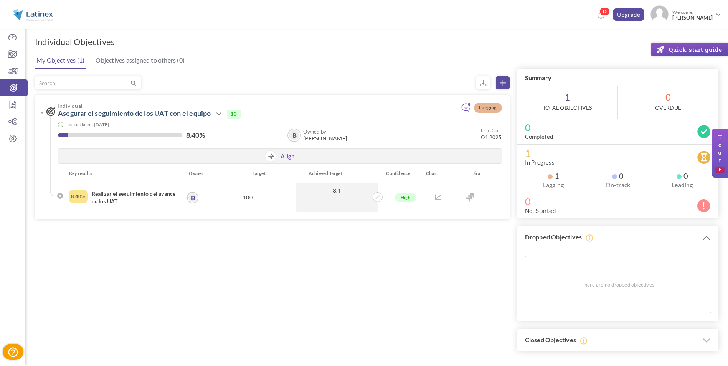  Describe the element at coordinates (234, 114) in the screenshot. I see `span: 10` at that location.